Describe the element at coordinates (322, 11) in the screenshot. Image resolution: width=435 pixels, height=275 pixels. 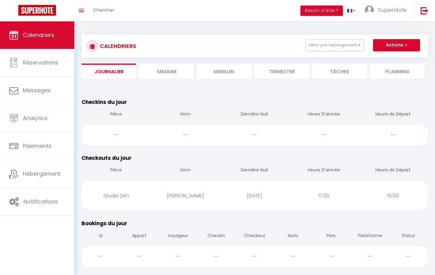
I see `button: Besoin d'aide ?` at that location.